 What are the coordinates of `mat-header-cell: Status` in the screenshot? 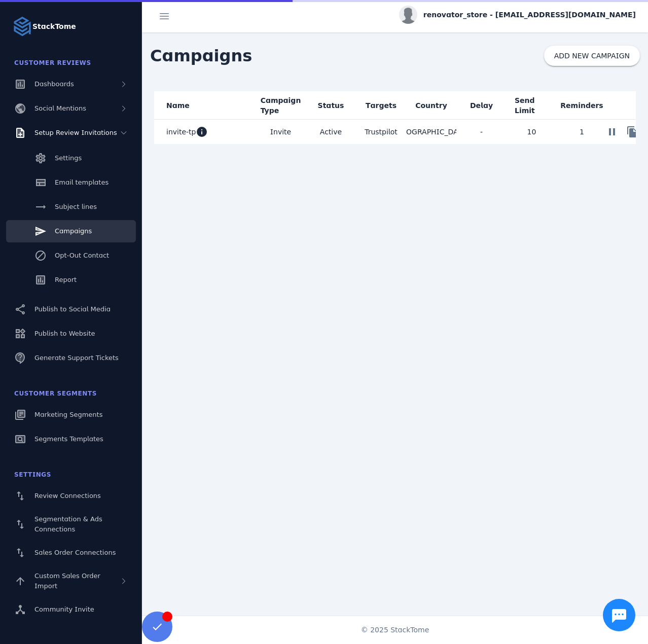 It's located at (330, 105).